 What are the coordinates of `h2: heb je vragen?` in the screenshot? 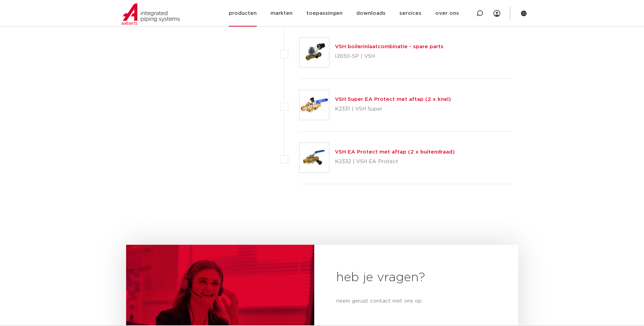 It's located at (416, 278).